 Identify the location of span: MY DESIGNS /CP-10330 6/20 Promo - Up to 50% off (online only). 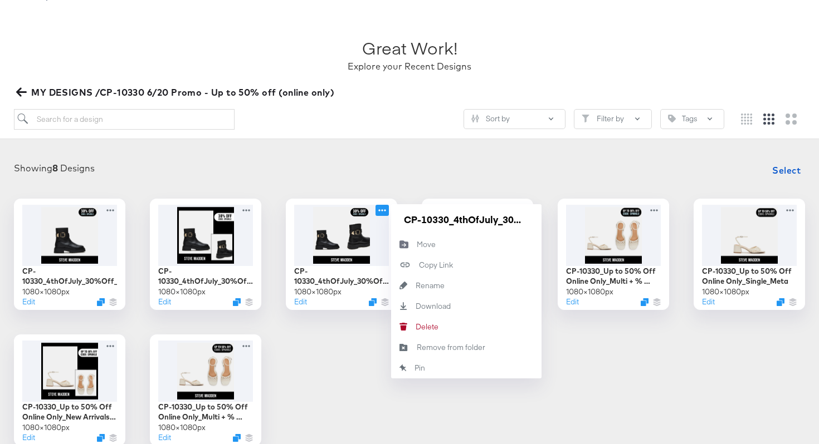
(176, 92).